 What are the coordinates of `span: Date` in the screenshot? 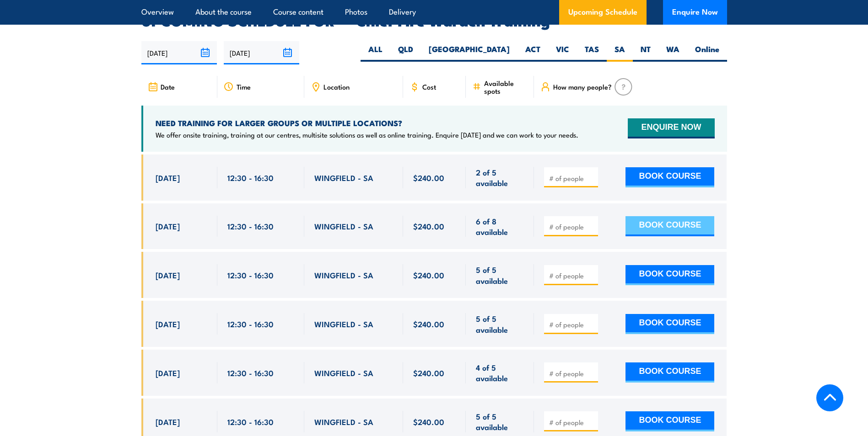 It's located at (167, 86).